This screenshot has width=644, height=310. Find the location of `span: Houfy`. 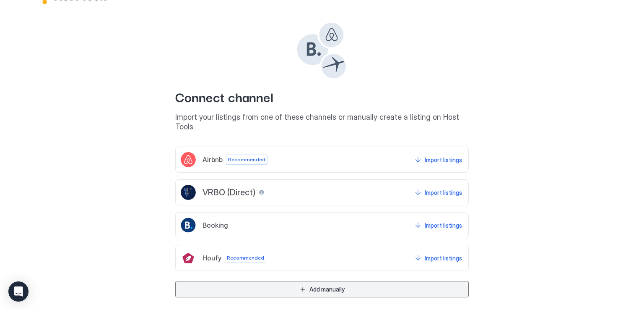

span: Houfy is located at coordinates (212, 258).